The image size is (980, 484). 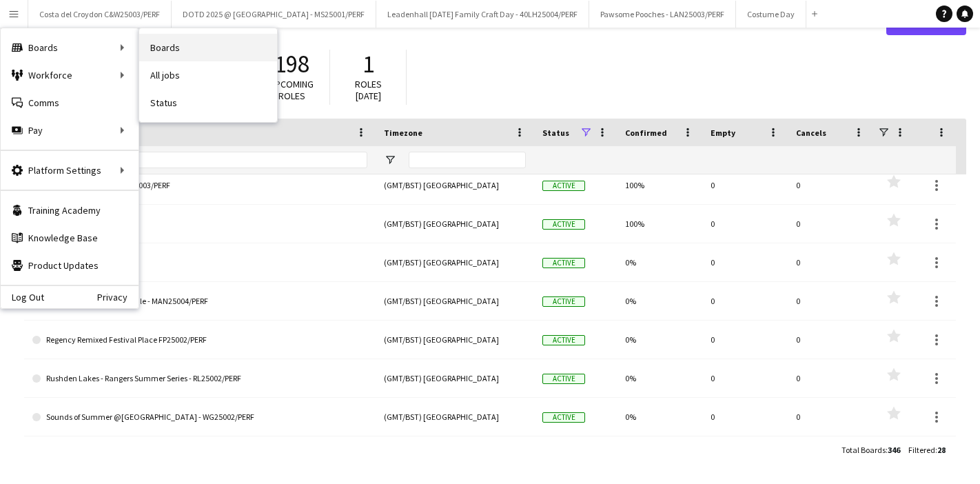 What do you see at coordinates (200, 379) in the screenshot?
I see `a: Rushden Lakes - Rangers Summer Series - RL25002/PERF` at bounding box center [200, 379].